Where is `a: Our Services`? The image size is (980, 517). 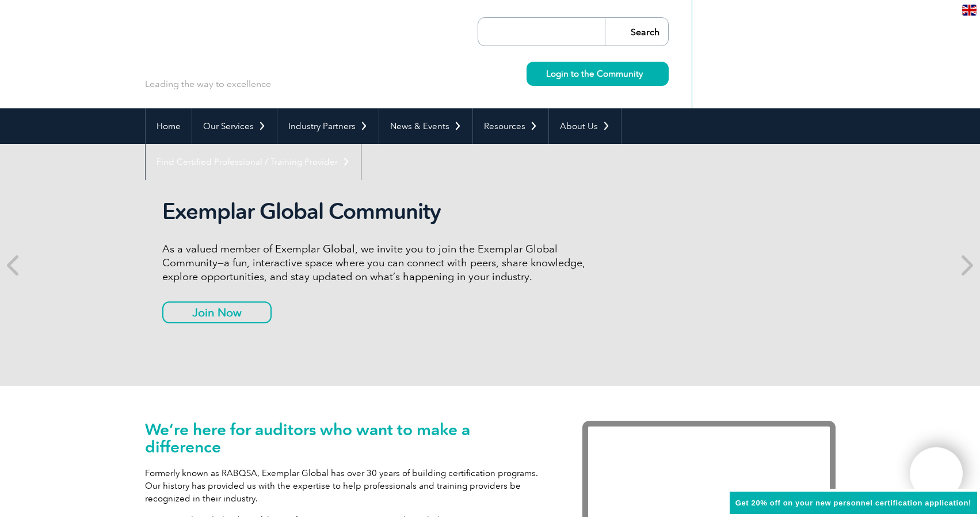
a: Our Services is located at coordinates (234, 126).